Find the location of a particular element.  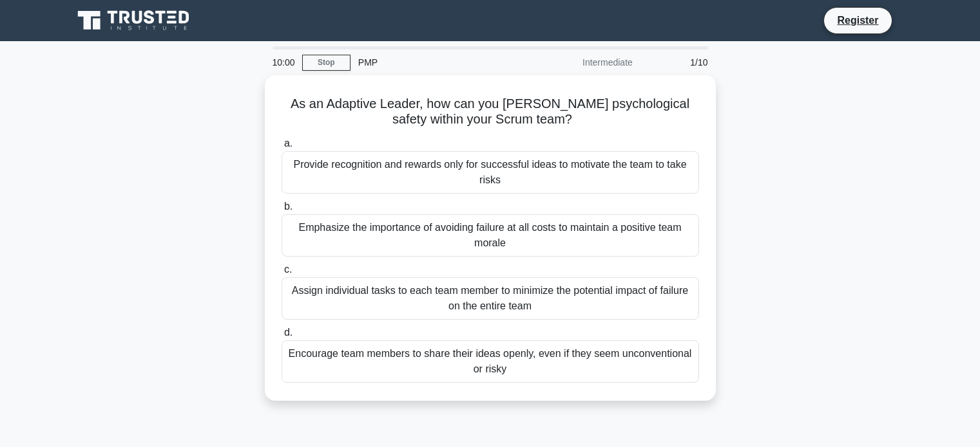

span: b. is located at coordinates (288, 206).